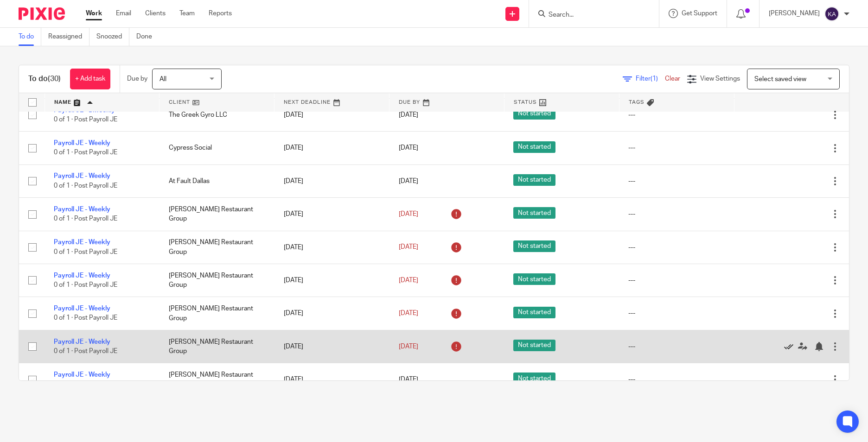 The width and height of the screenshot is (868, 442). I want to click on span: (1), so click(654, 78).